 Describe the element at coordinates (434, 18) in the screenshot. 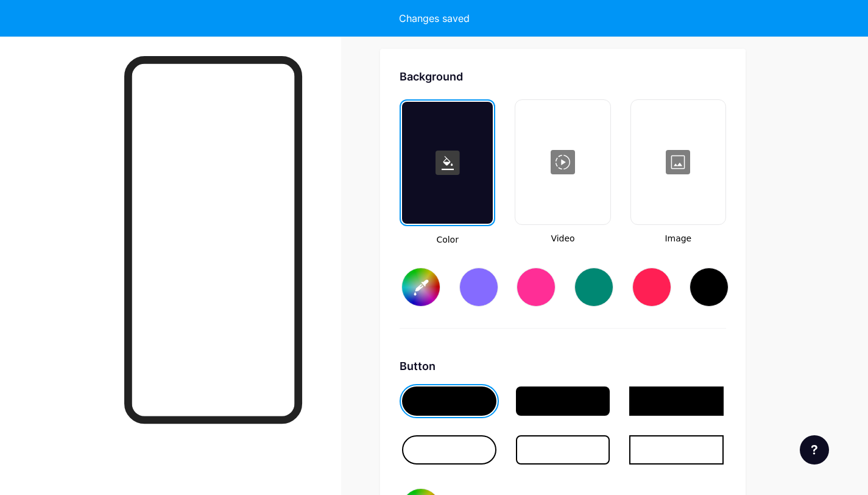

I see `div: Changes saved` at that location.